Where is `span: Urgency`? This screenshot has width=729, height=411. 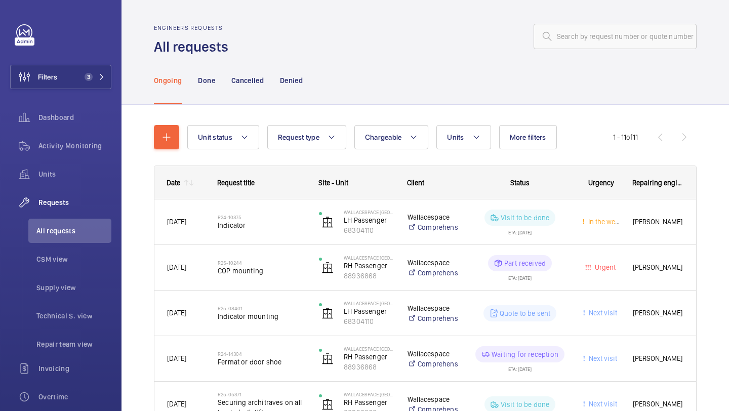 span: Urgency is located at coordinates (601, 183).